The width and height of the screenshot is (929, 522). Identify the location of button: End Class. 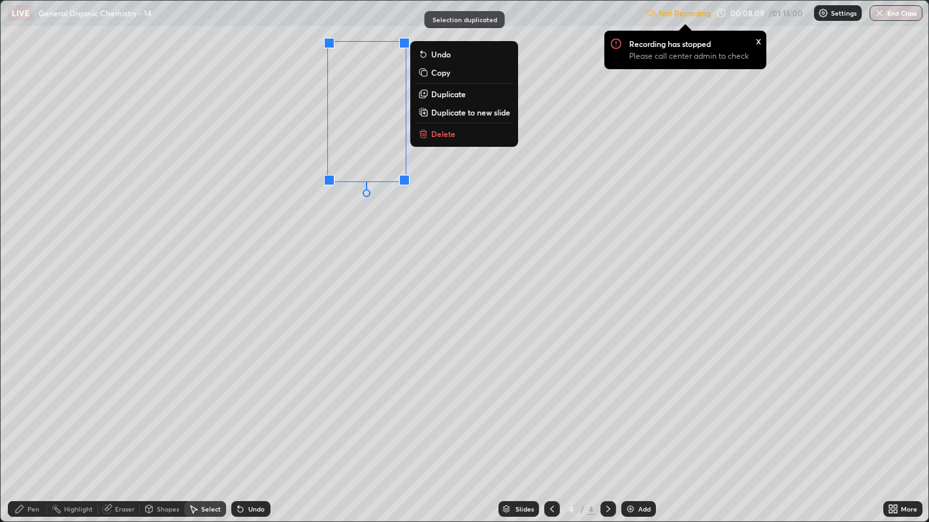
(895, 13).